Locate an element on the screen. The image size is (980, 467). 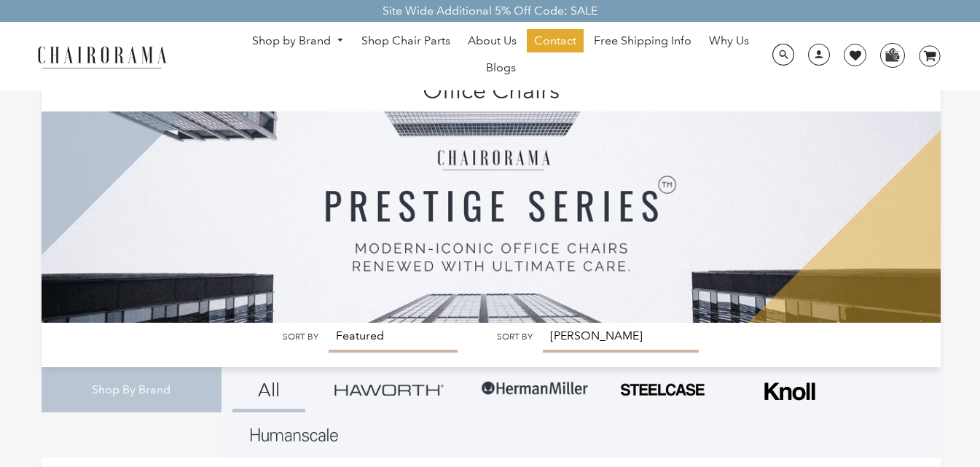
img: Group-1.png is located at coordinates (535, 390).